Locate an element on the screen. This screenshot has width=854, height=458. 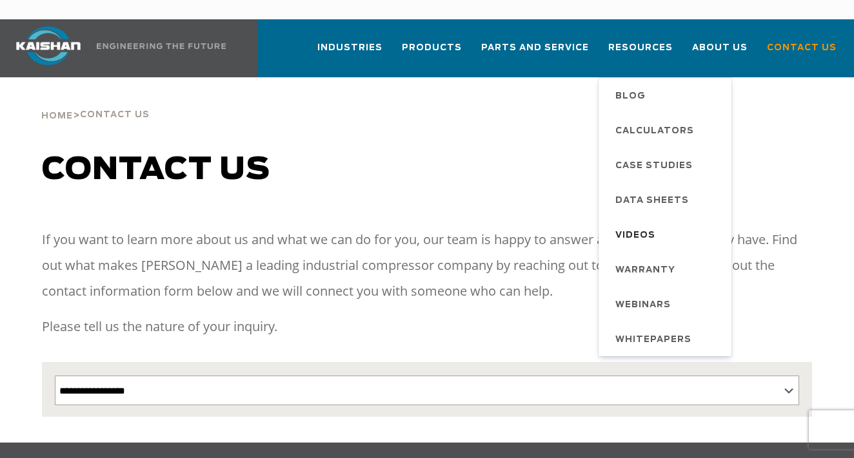
span: Home is located at coordinates (57, 116).